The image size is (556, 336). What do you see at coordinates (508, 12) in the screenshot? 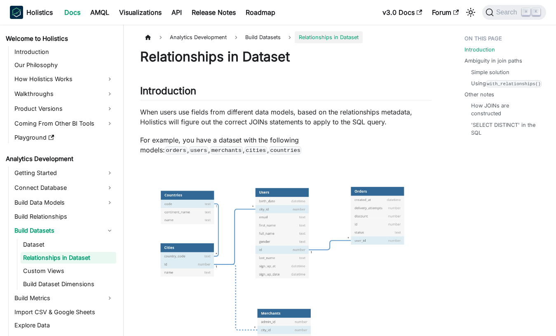
I see `span: Search` at bounding box center [508, 12].